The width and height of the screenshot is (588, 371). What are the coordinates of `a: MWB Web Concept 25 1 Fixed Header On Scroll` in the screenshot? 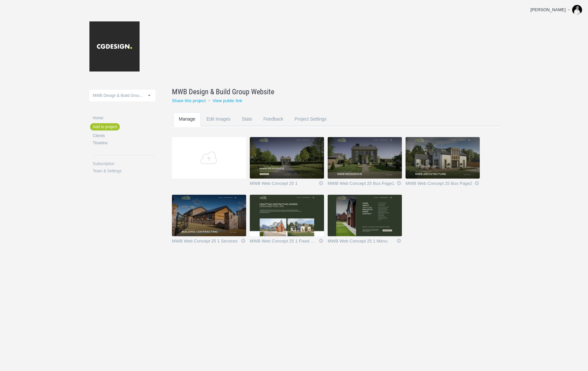 It's located at (284, 243).